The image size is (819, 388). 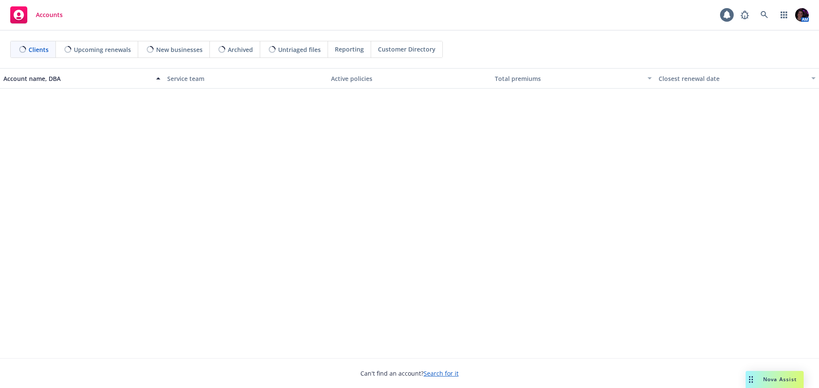 What do you see at coordinates (406, 49) in the screenshot?
I see `span: Customer Directory` at bounding box center [406, 49].